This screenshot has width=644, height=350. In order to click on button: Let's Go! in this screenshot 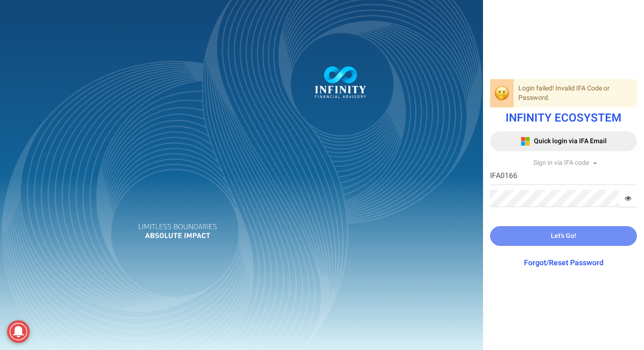, I will do `click(564, 236)`.